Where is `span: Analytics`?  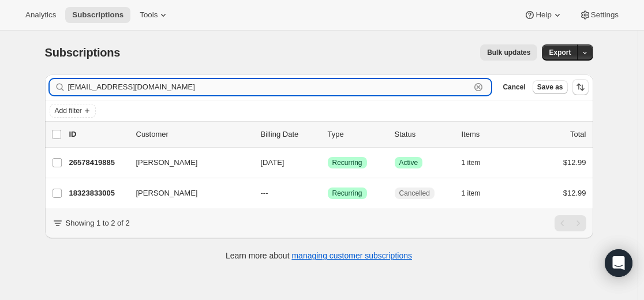 span: Analytics is located at coordinates (40, 15).